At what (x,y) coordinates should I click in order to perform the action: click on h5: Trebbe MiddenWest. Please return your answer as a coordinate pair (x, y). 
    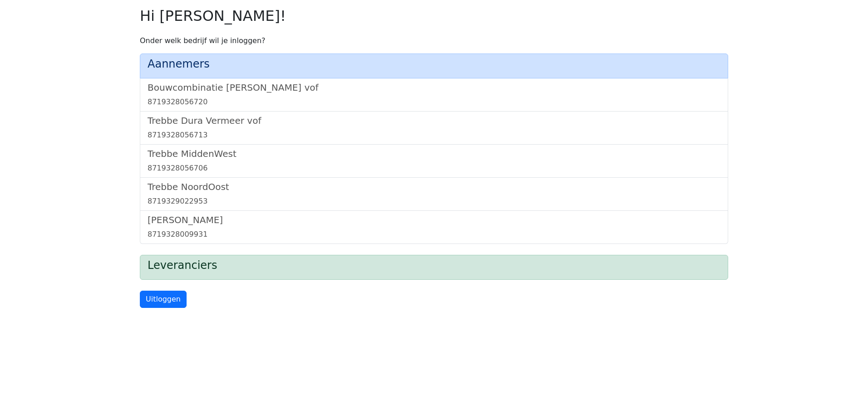
    Looking at the image, I should click on (434, 154).